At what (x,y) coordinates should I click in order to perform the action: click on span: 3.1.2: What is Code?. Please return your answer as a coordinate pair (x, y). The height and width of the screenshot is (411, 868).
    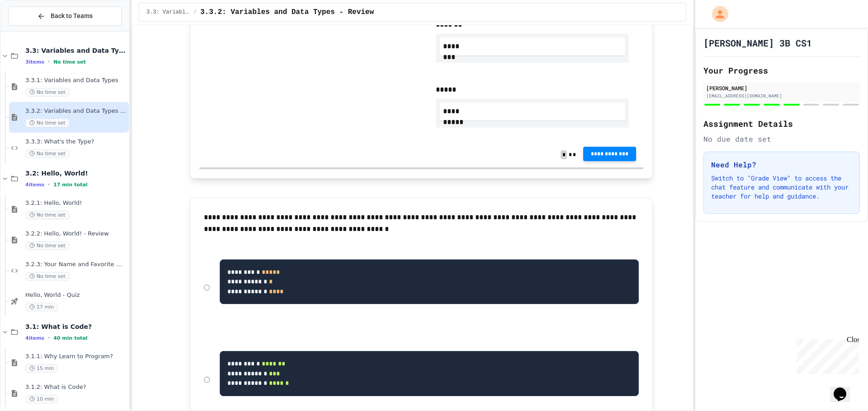
    Looking at the image, I should click on (76, 387).